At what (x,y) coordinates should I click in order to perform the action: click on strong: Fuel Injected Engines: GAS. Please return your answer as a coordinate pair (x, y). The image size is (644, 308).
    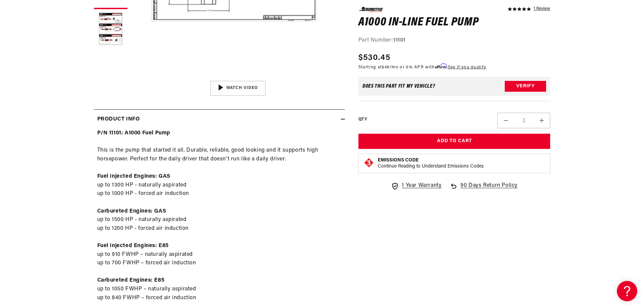
    Looking at the image, I should click on (134, 177).